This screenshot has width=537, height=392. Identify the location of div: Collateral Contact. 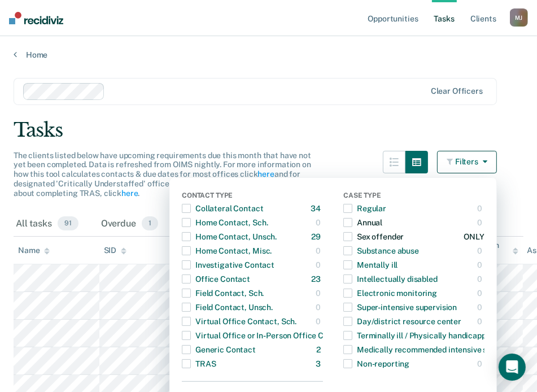
(223, 208).